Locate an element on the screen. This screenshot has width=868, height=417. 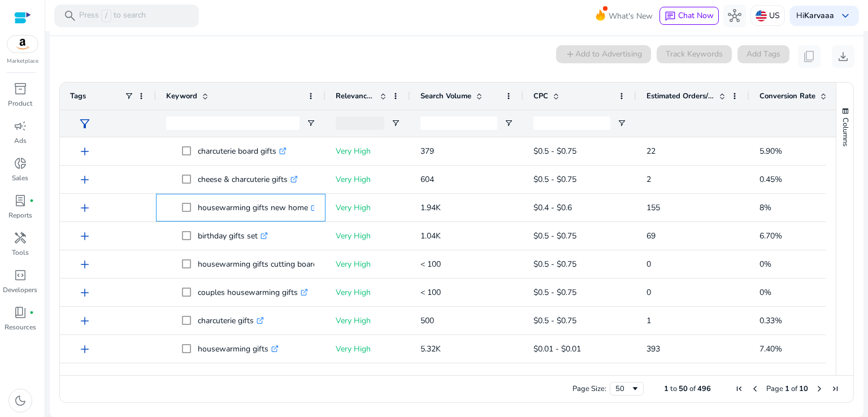
span: book_4 is located at coordinates (21, 313).